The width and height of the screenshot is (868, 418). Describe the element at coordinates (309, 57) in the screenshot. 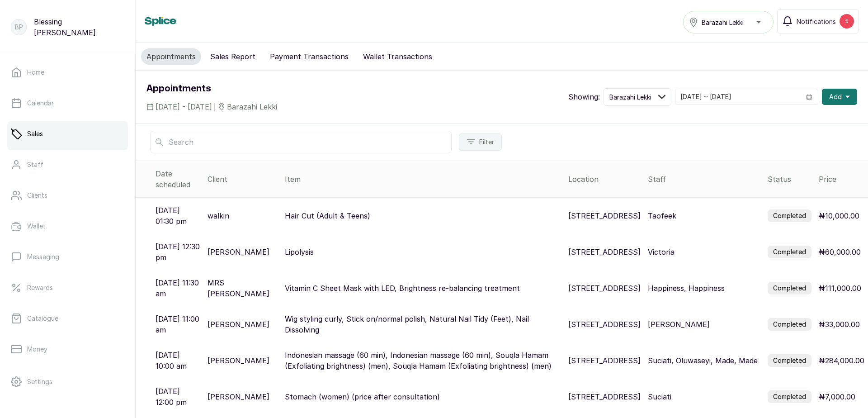

I see `button: Payment Transactions` at that location.